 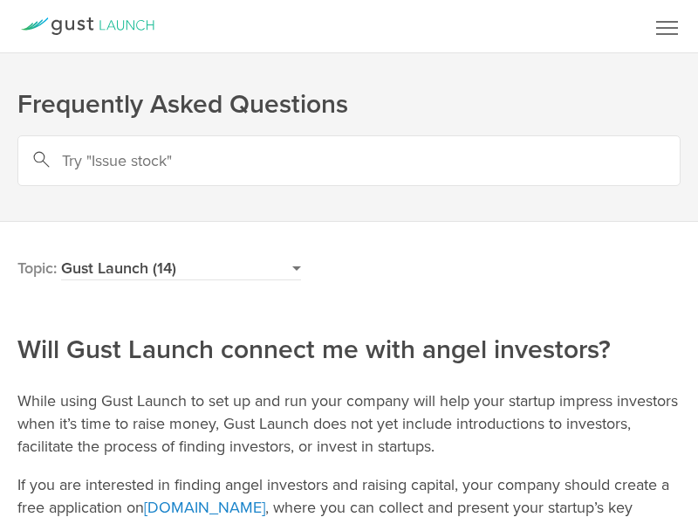 What do you see at coordinates (349, 105) in the screenshot?
I see `h1: Frequently Asked Questions` at bounding box center [349, 105].